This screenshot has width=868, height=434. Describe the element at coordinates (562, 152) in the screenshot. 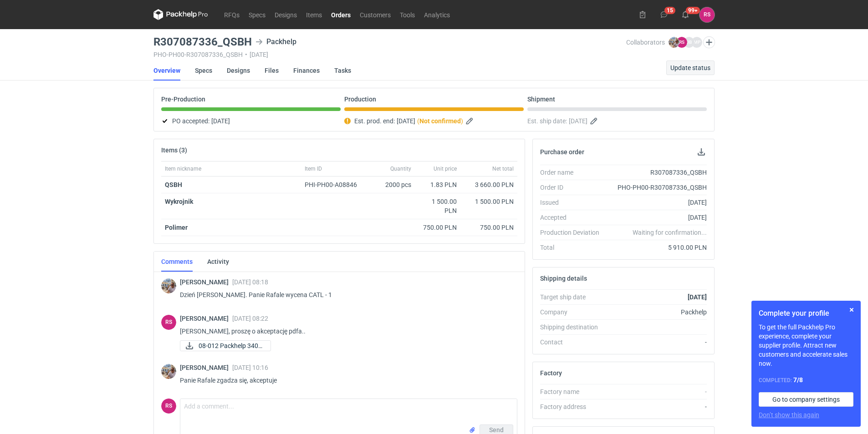

I see `h2: Purchase order` at that location.